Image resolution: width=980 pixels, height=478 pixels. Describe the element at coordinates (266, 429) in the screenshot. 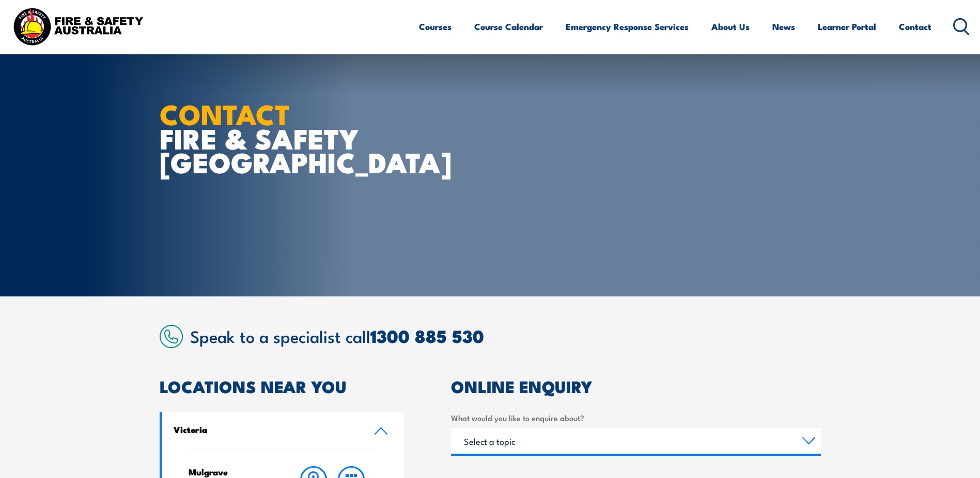

I see `h4: Victoria` at that location.